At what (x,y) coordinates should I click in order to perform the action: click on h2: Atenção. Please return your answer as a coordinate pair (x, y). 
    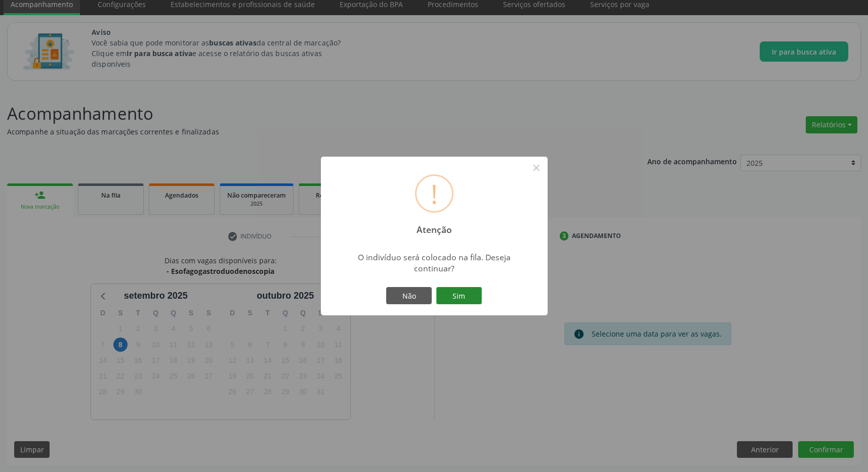
    Looking at the image, I should click on (433, 226).